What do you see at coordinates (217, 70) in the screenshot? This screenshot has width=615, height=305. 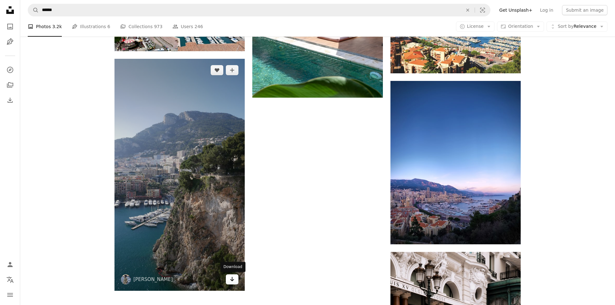 I see `button: Like` at bounding box center [217, 70].